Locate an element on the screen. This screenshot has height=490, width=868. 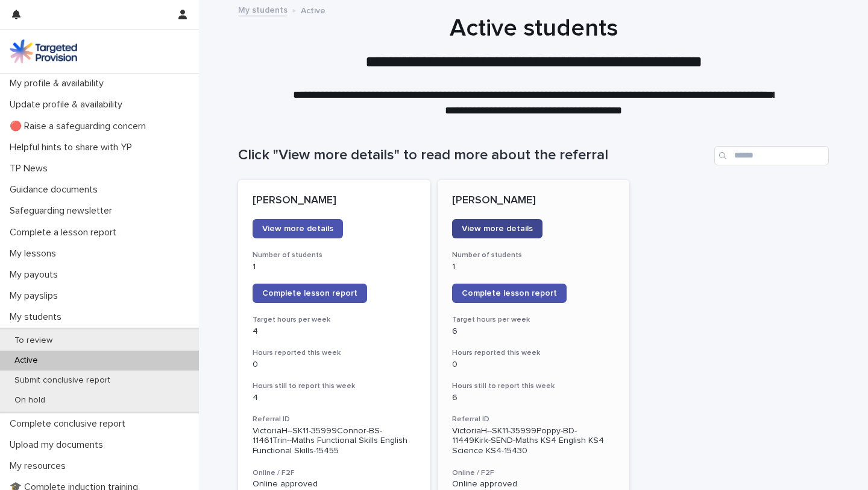
p: VictoriaH--SK11-35999Poppy-BD-11449Kirk-SEND-Maths KS4 English KS4 Science KS4-15430 is located at coordinates (534, 441).